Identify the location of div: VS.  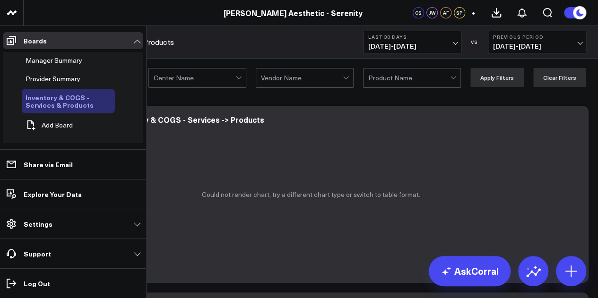
(474, 42).